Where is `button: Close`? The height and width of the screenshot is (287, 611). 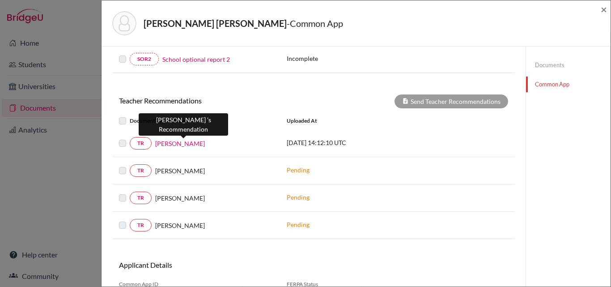 button: Close is located at coordinates (604, 9).